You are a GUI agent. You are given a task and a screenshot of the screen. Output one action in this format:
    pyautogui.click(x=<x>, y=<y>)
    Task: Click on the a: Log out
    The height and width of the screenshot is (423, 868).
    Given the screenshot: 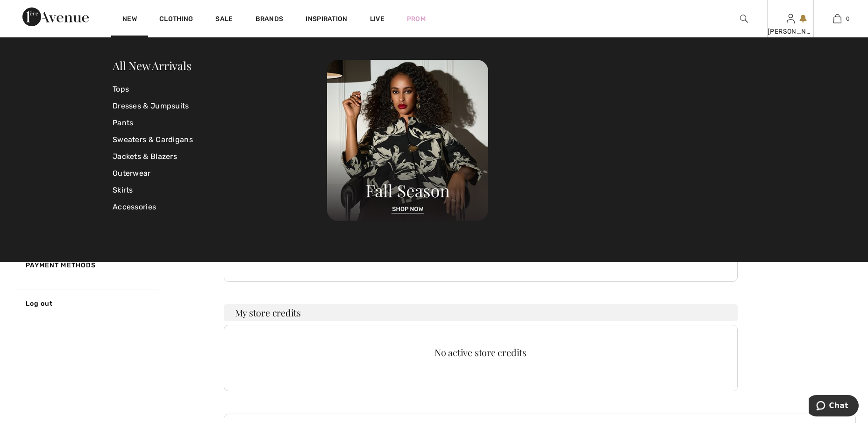 What is the action you would take?
    pyautogui.click(x=86, y=303)
    